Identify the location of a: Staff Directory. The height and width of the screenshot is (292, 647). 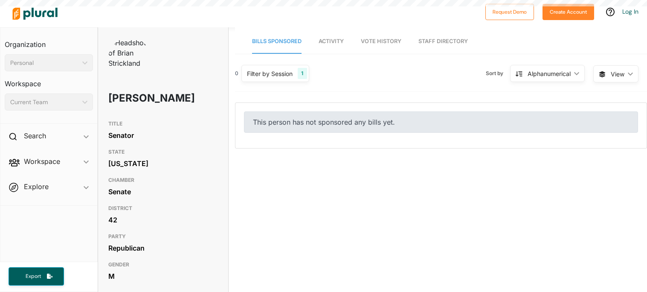
(443, 41).